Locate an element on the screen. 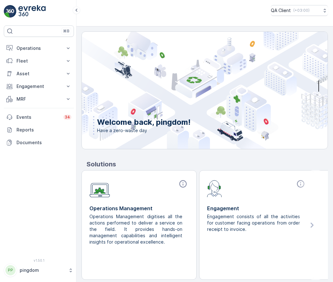  button: Fleet is located at coordinates (39, 61).